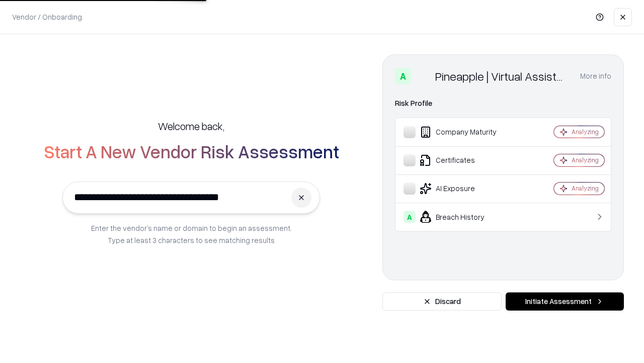 The image size is (644, 363). What do you see at coordinates (463, 132) in the screenshot?
I see `div: Company Maturity` at bounding box center [463, 132].